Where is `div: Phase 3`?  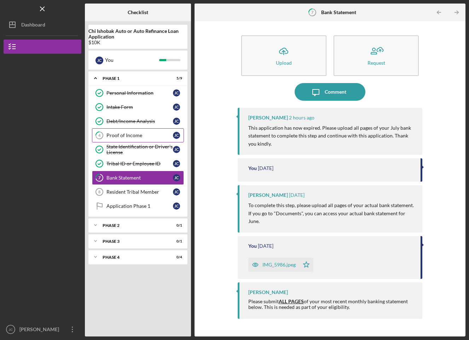
div: Phase 3 is located at coordinates (133, 242).